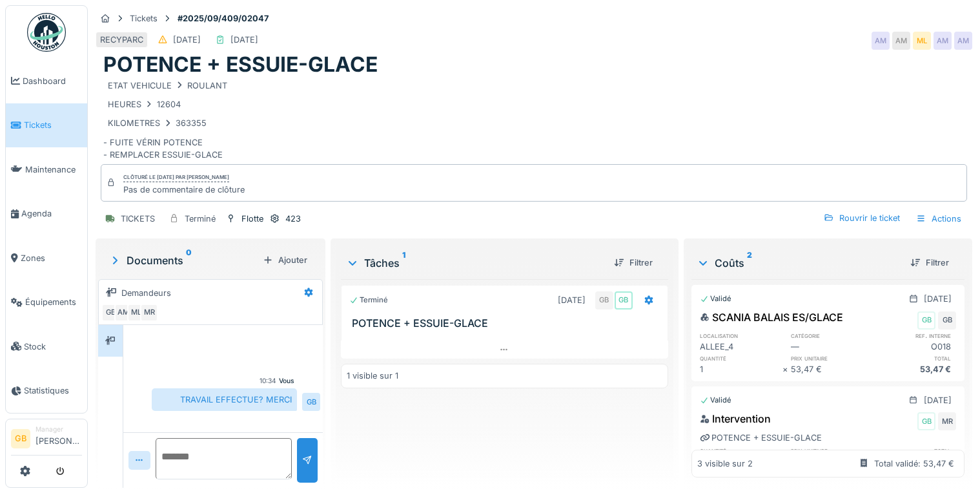  Describe the element at coordinates (144, 104) in the screenshot. I see `div: HEURES 12604` at that location.